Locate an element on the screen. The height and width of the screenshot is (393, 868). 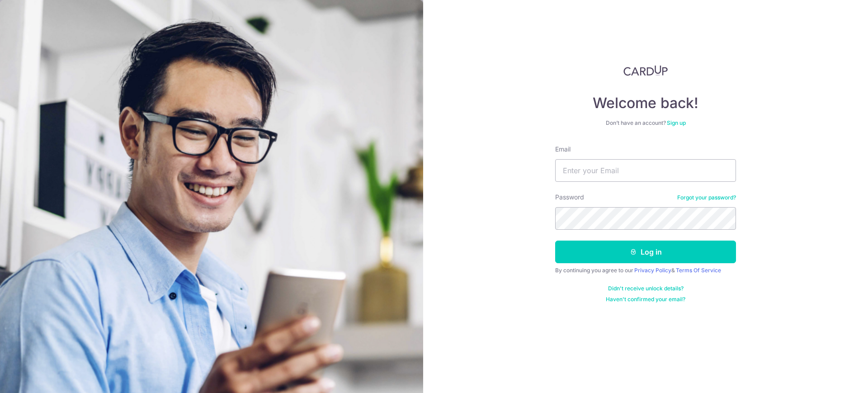
a: Terms Of Service is located at coordinates (698, 270).